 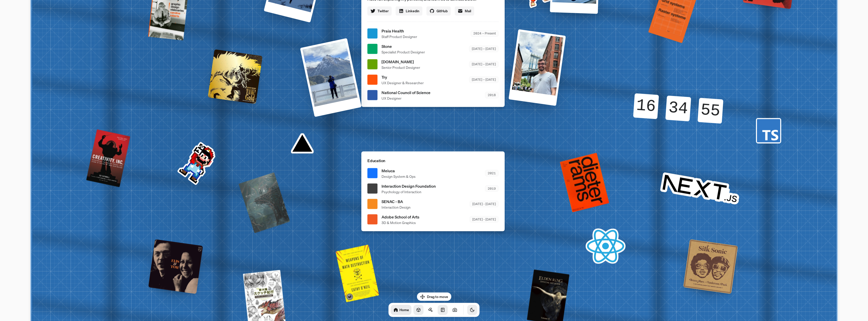 What do you see at coordinates (492, 95) in the screenshot?
I see `div: 2018` at bounding box center [492, 95].